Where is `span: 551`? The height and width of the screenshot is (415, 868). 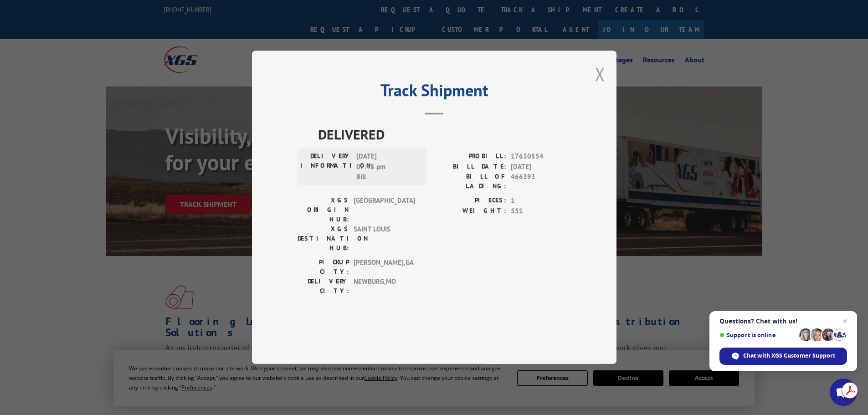 span: 551 is located at coordinates (541, 211).